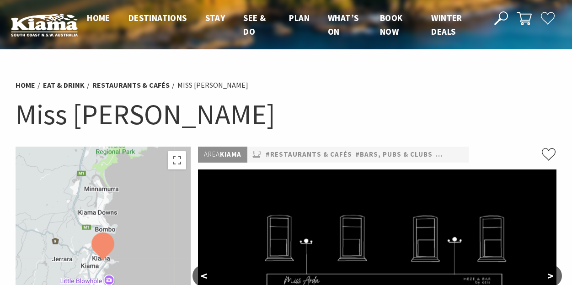  I want to click on span: Book now, so click(391, 25).